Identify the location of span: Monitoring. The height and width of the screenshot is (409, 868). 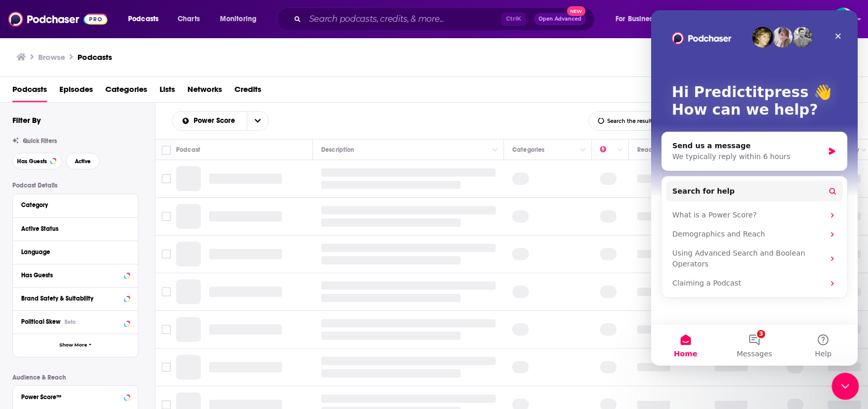
(238, 19).